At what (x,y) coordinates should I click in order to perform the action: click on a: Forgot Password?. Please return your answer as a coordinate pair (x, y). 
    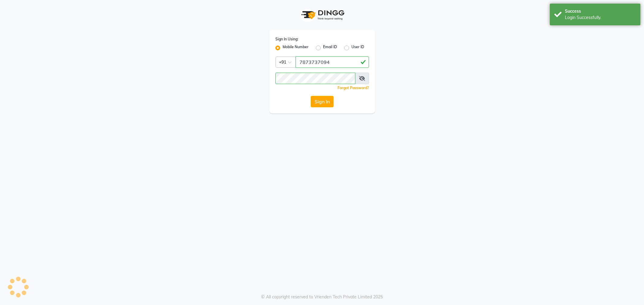
    Looking at the image, I should click on (353, 88).